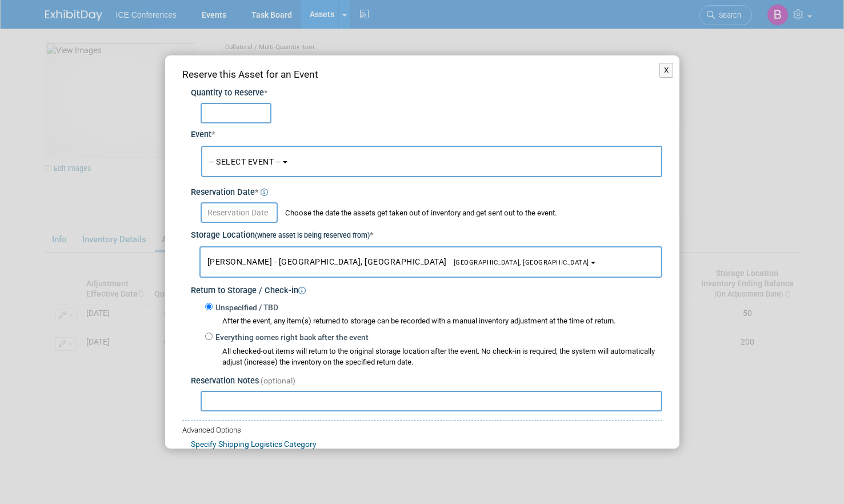 Image resolution: width=844 pixels, height=504 pixels. What do you see at coordinates (225, 380) in the screenshot?
I see `span: Reservation Notes` at bounding box center [225, 380].